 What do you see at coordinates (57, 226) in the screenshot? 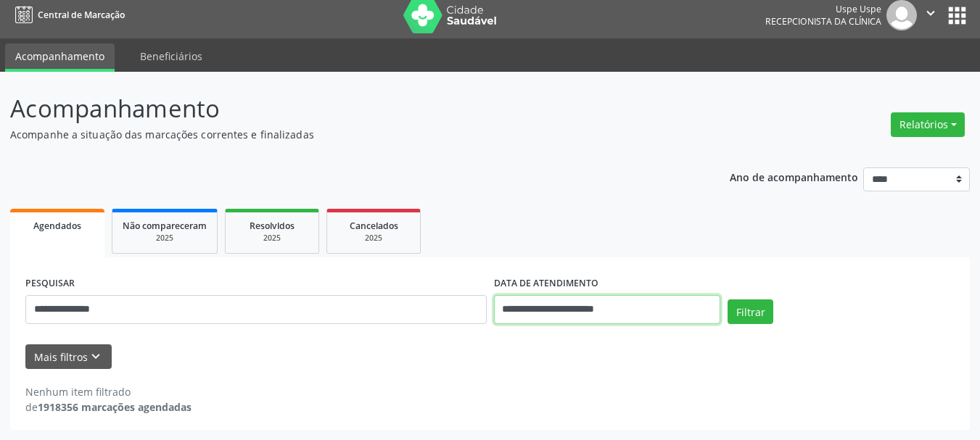
I see `span: Agendados` at bounding box center [57, 226].